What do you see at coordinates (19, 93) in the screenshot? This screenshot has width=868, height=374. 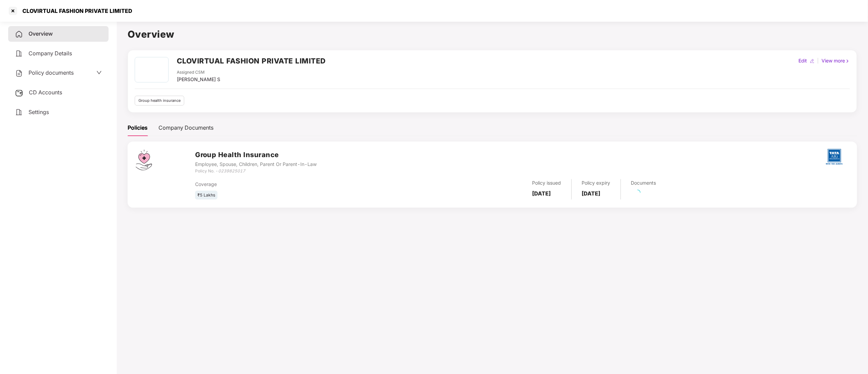 I see `img: svg+xml;base64,PHN2ZyB3aWR0aD0iMjUiIGhlaWdodD0iMjQiIHZpZXdCb3g9IjAgMCAyNSAyNCIgZmlsbD0ibm9uZSIgeG...` at bounding box center [19, 93].